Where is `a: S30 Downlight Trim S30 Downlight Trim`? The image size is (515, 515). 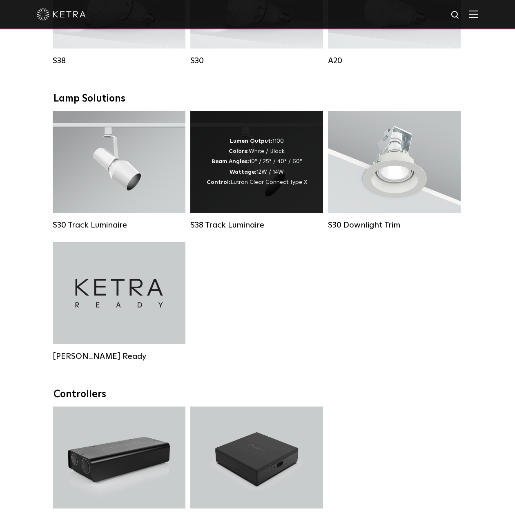 a: S30 Downlight Trim S30 Downlight Trim is located at coordinates (394, 171).